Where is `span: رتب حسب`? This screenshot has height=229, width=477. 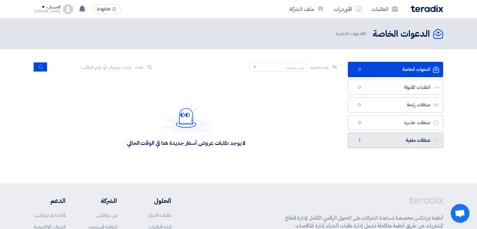
span: رتب حسب is located at coordinates (320, 67).